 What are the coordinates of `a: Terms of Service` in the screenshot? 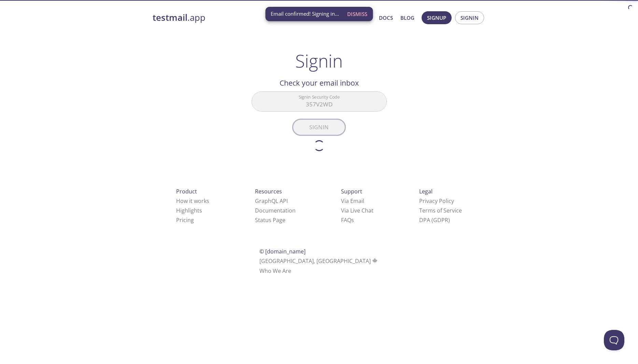 It's located at (440, 211).